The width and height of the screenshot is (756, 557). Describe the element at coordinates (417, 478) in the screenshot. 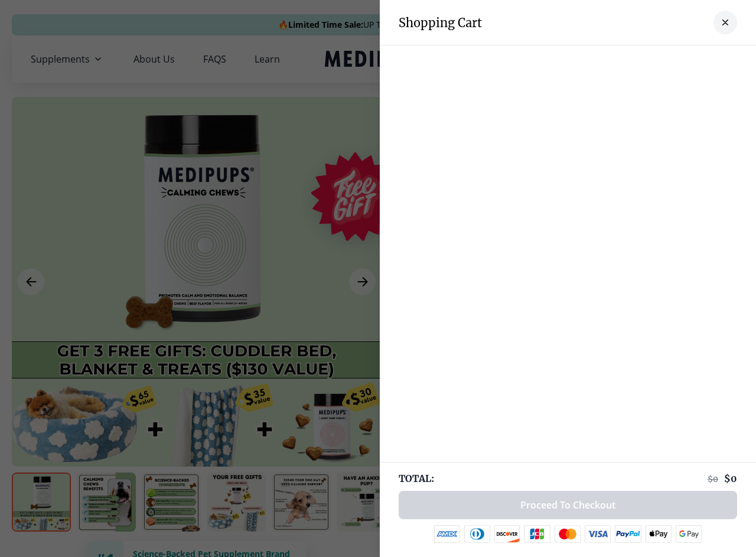

I see `span: TOTAL:` at that location.